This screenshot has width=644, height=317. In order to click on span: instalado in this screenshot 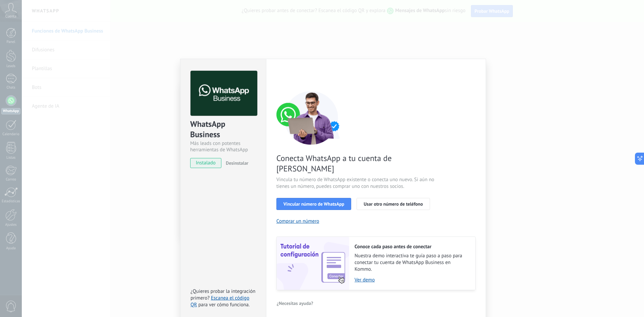, I will do `click(205, 163)`.